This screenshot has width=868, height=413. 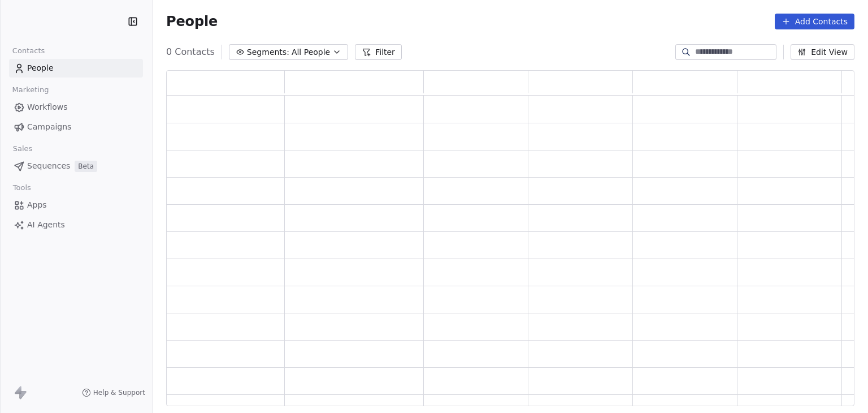 What do you see at coordinates (822, 52) in the screenshot?
I see `button: Edit View` at bounding box center [822, 52].